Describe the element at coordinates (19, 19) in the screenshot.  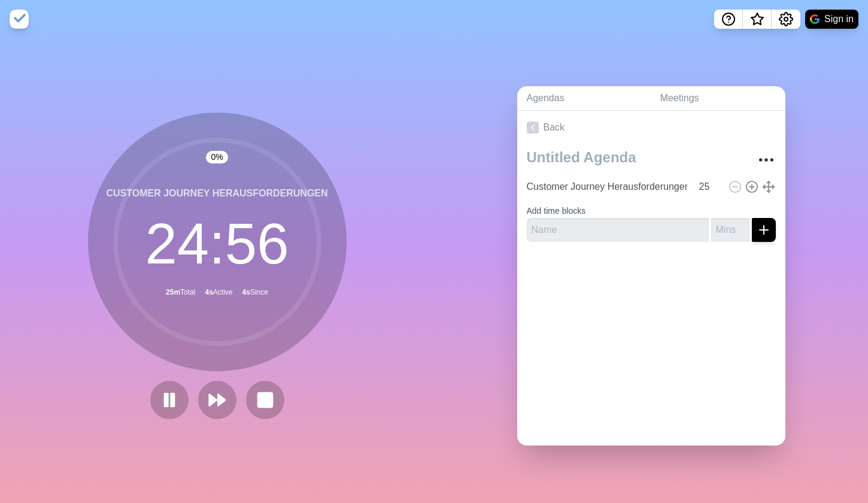
I see `img: timeblocks logo` at that location.